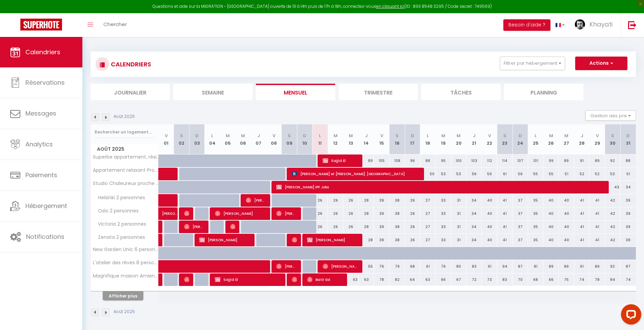 This screenshot has height=330, width=644. What do you see at coordinates (259, 135) in the screenshot?
I see `abbr: J` at bounding box center [259, 135].